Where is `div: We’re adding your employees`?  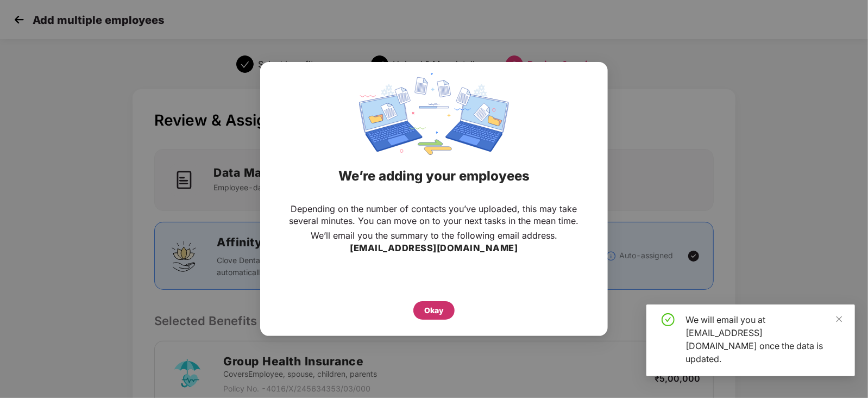 div: We’re adding your employees is located at coordinates (434, 176).